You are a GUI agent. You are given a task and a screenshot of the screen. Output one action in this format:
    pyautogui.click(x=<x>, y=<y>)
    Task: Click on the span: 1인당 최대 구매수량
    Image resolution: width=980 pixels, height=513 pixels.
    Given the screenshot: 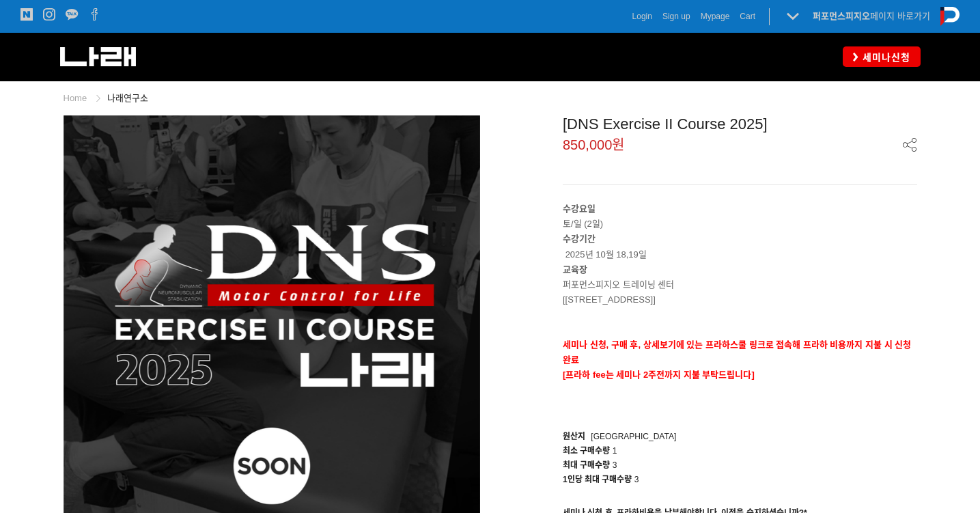 What is the action you would take?
    pyautogui.click(x=596, y=480)
    